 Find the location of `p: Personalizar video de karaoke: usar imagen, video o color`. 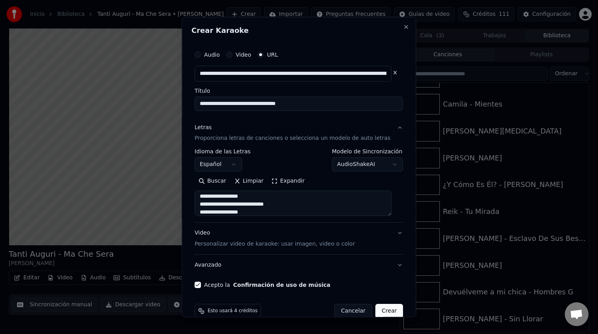

p: Personalizar video de karaoke: usar imagen, video o color is located at coordinates (275, 244).